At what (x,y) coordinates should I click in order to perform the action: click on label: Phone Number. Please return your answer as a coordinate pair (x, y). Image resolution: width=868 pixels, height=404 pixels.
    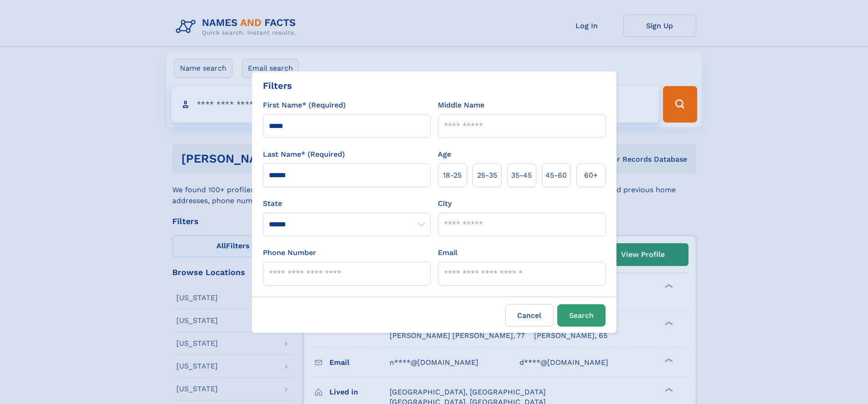
    Looking at the image, I should click on (289, 253).